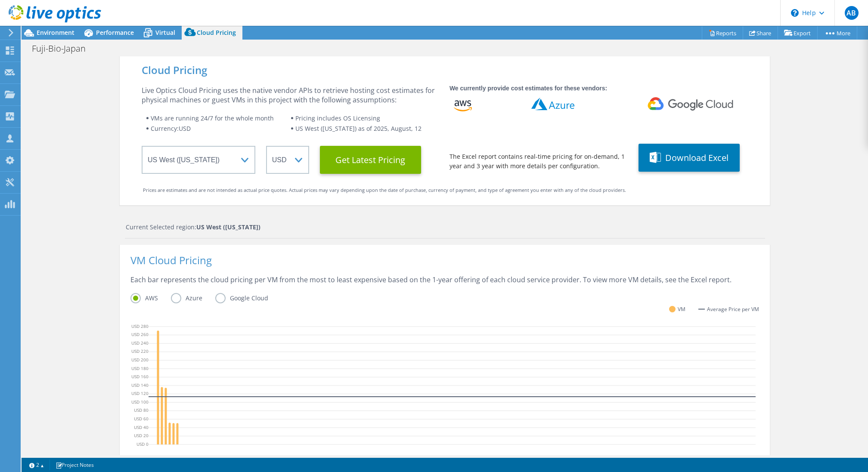 Image resolution: width=868 pixels, height=472 pixels. Describe the element at coordinates (445, 227) in the screenshot. I see `div: Current Selected region:` at that location.